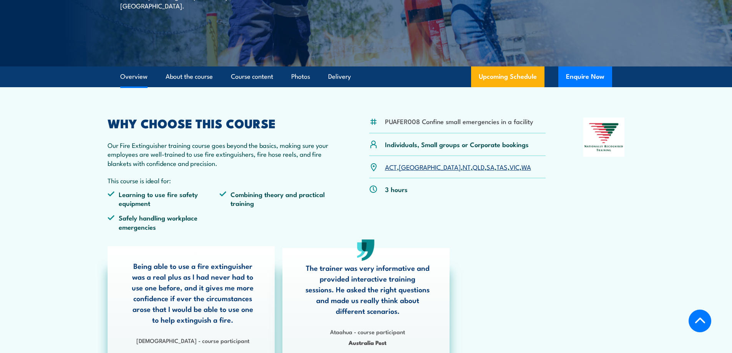 The width and height of the screenshot is (732, 353). Describe the element at coordinates (479, 167) in the screenshot. I see `a: QLD` at that location.